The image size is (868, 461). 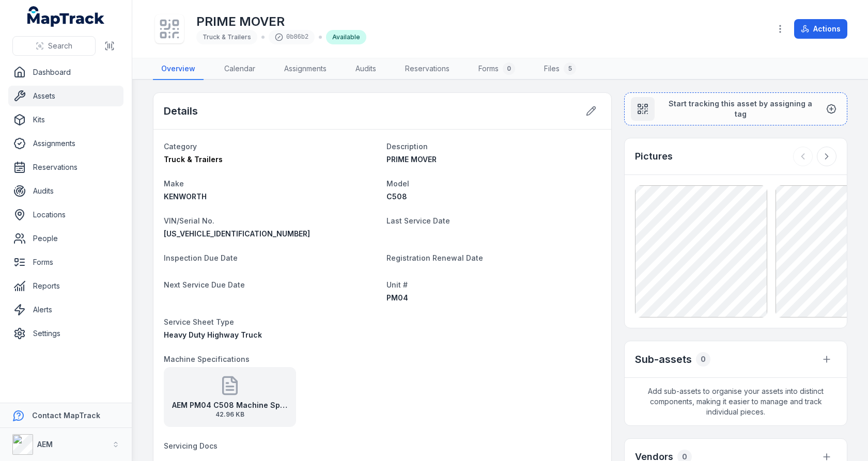 I want to click on div: Available, so click(x=346, y=37).